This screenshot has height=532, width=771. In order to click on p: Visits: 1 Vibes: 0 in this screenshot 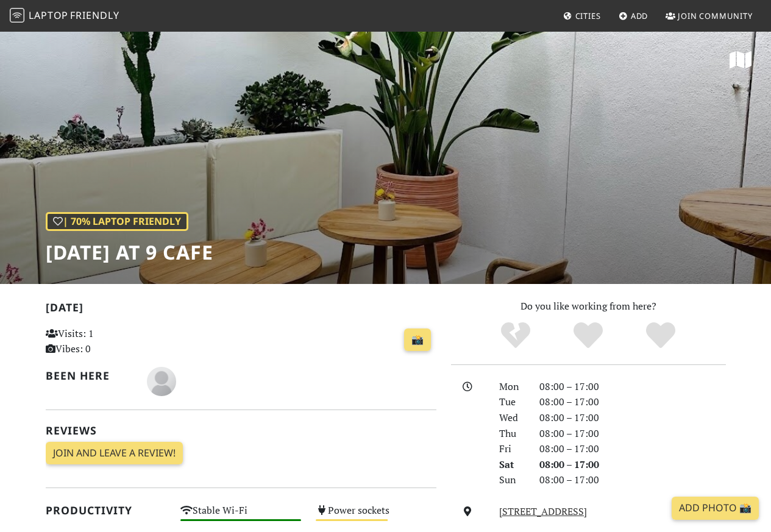, I will do `click(106, 342)`.